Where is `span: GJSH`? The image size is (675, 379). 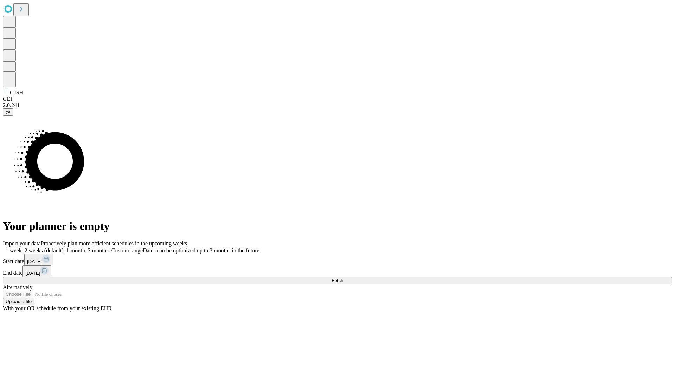 span: GJSH is located at coordinates (17, 92).